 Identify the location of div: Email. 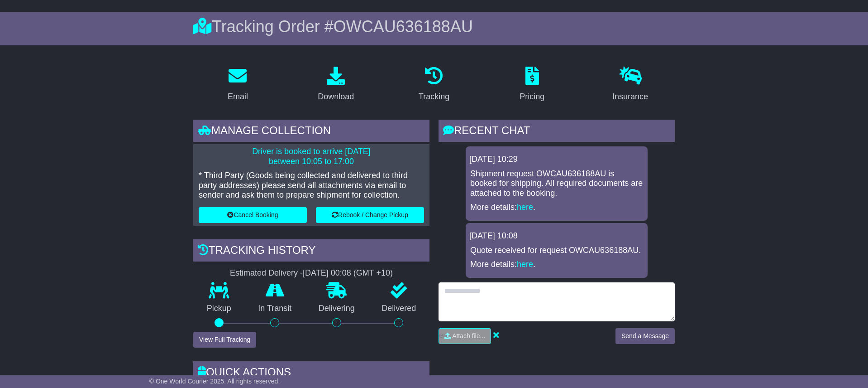
(238, 96).